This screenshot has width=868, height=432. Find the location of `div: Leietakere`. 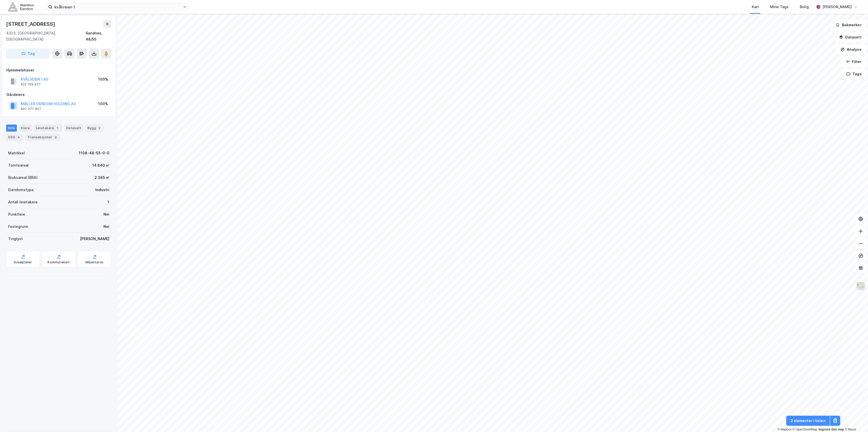

div: Leietakere is located at coordinates (48, 128).